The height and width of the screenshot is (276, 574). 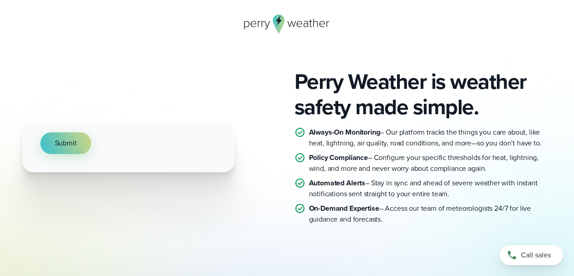 What do you see at coordinates (66, 143) in the screenshot?
I see `button: Submit` at bounding box center [66, 143].